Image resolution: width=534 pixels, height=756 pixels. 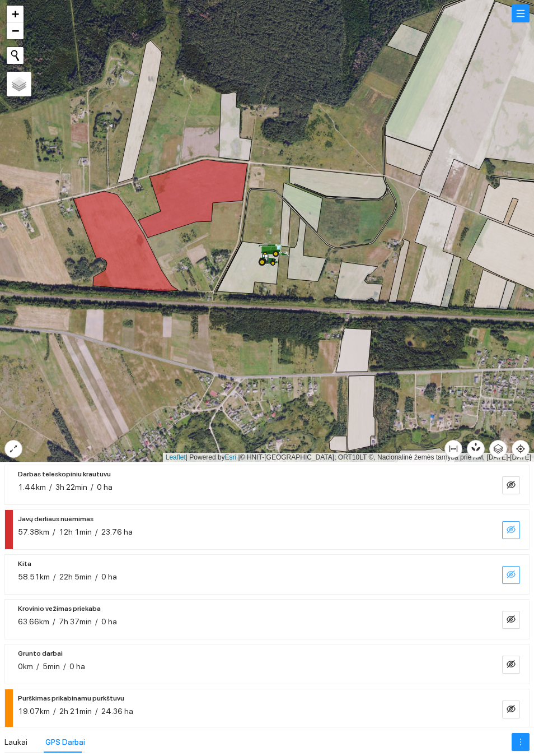 What do you see at coordinates (14, 449) in the screenshot?
I see `button: expand-alt` at bounding box center [14, 449].